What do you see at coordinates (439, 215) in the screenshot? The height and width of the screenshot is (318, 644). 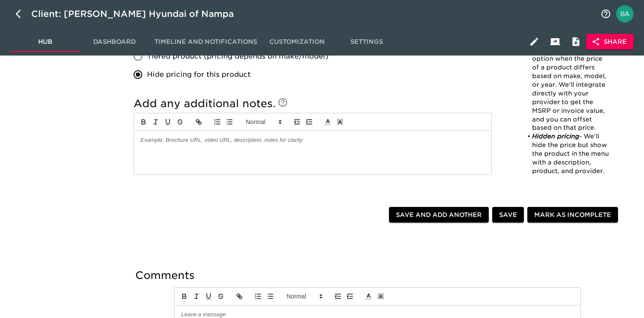 I see `button: Save and Add Another` at bounding box center [439, 215].